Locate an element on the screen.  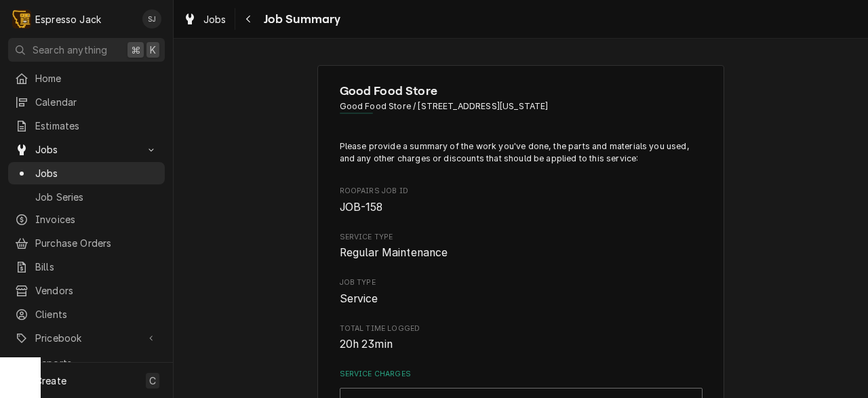
span: Regular Maintenance is located at coordinates (394, 253).